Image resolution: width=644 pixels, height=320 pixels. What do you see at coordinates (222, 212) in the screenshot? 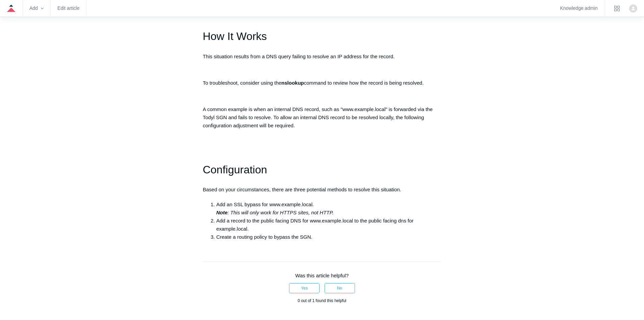
I see `strong: Note` at bounding box center [222, 212].